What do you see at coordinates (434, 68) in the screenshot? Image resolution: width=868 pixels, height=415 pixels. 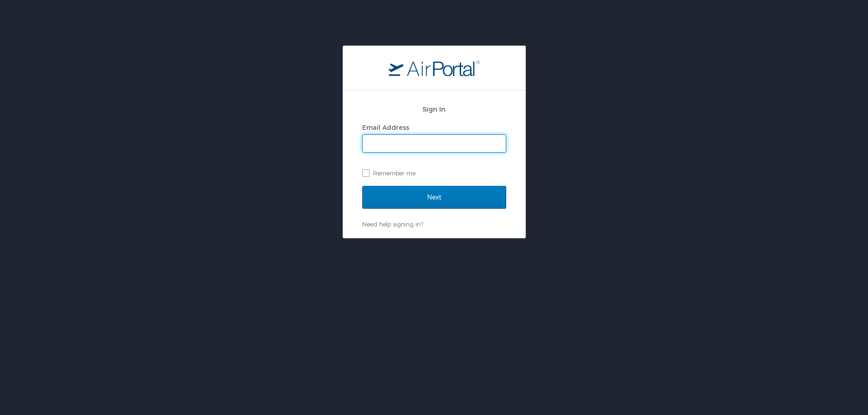 I see `img: logo` at bounding box center [434, 68].